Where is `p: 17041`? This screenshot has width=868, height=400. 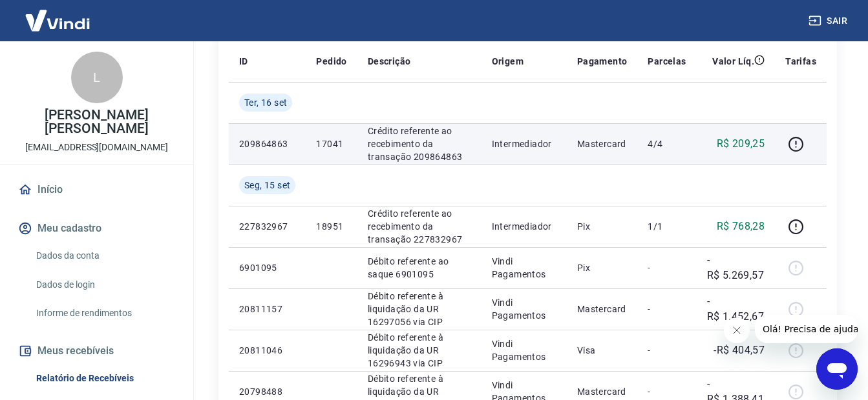
p: 17041 is located at coordinates (331, 144).